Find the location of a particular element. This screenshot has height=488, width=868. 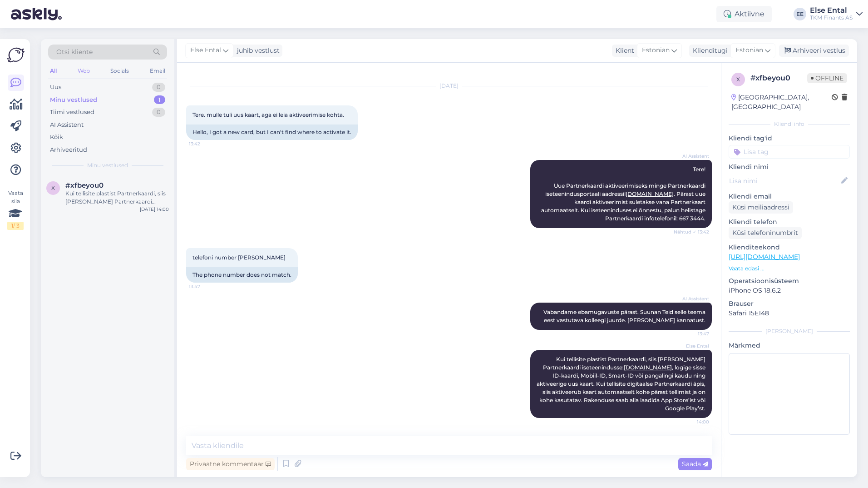

div: Küsi meiliaadressi is located at coordinates (761, 207).